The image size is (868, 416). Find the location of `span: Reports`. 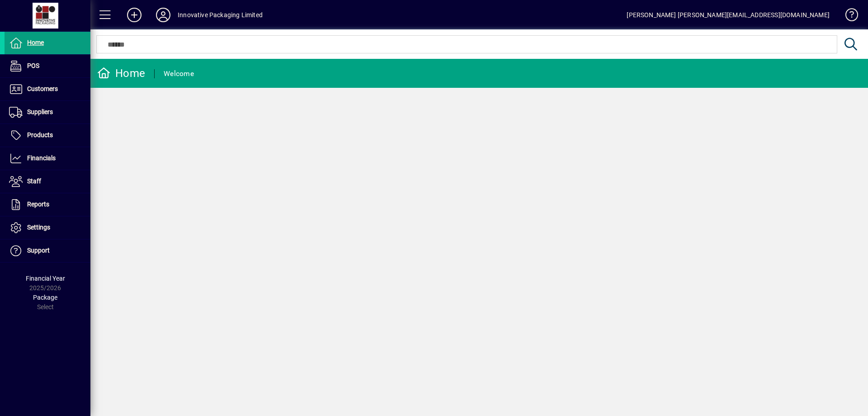

span: Reports is located at coordinates (38, 204).